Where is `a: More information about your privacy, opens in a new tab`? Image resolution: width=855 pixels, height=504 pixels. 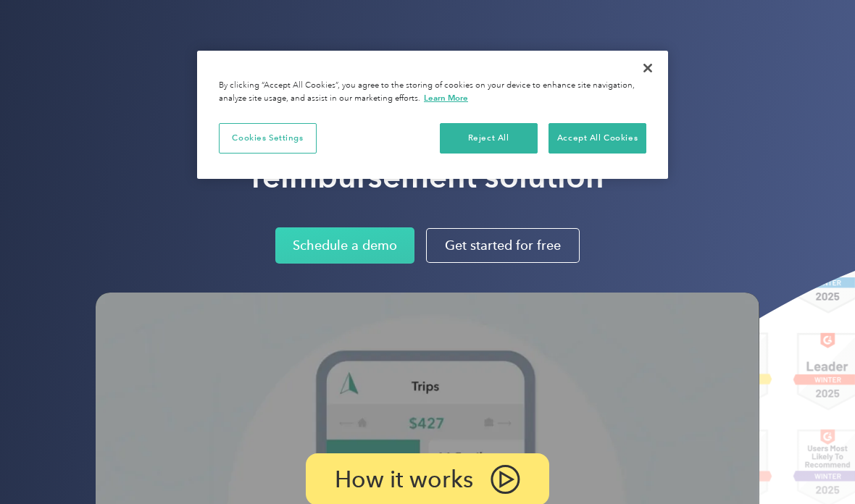 a: More information about your privacy, opens in a new tab is located at coordinates (446, 97).